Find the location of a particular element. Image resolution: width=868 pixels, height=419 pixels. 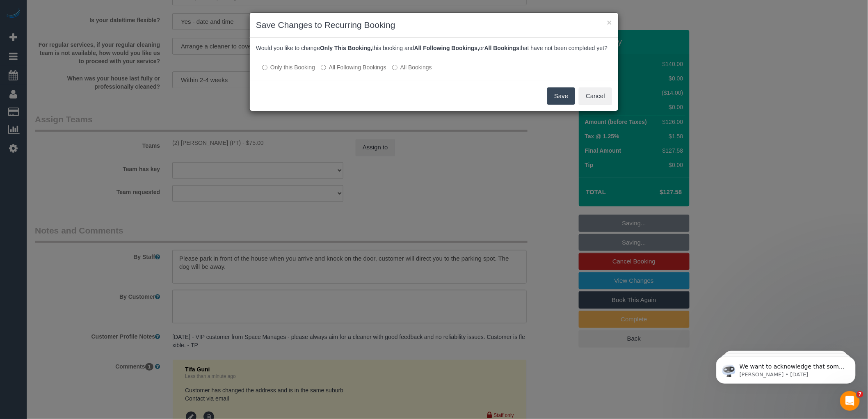

p: Would you like to change this booking and or that have not been completed yet? is located at coordinates (434, 48).